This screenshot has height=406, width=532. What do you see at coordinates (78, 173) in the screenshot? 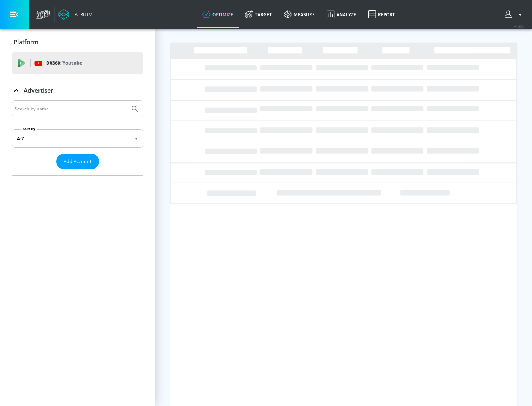
I see `nav: list of Advertiser` at bounding box center [78, 173].